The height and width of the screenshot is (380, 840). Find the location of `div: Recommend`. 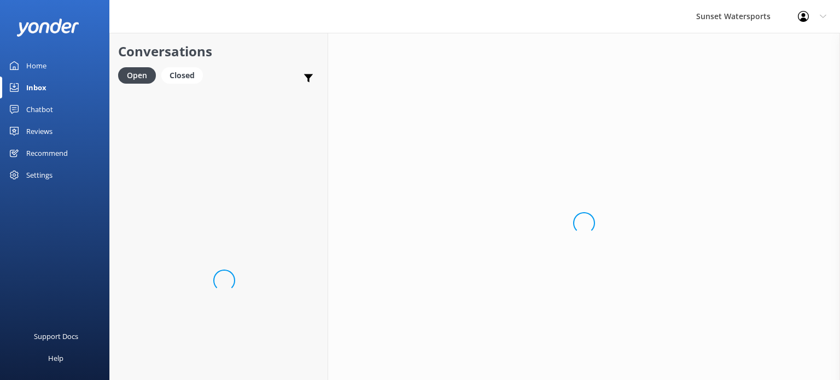

div: Recommend is located at coordinates (47, 153).